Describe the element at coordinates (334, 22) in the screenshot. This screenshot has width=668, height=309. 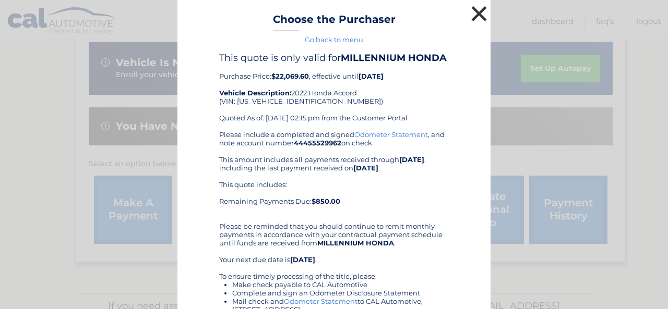
I see `h3: Choose the Purchaser` at that location.